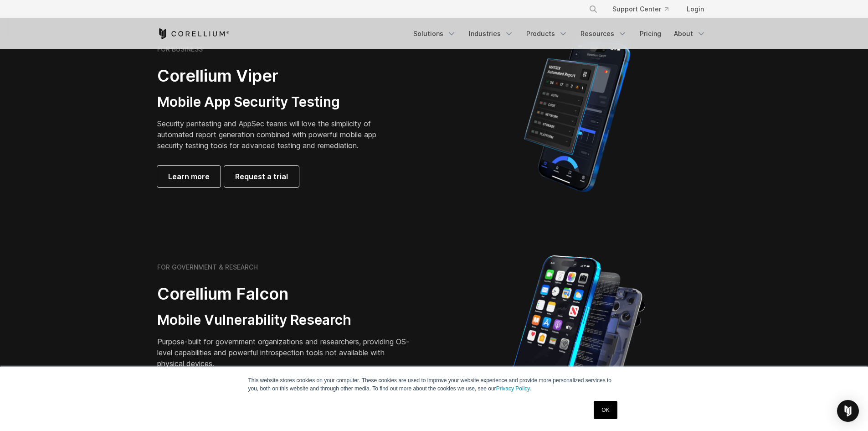 This screenshot has width=868, height=431. What do you see at coordinates (848, 411) in the screenshot?
I see `div: Open Intercom Messenger` at bounding box center [848, 411].